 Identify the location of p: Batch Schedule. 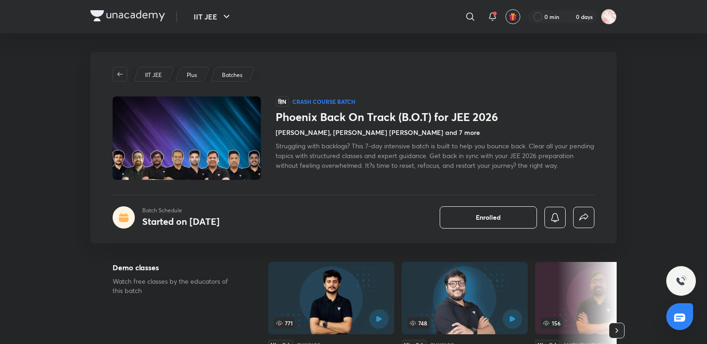
(181, 210).